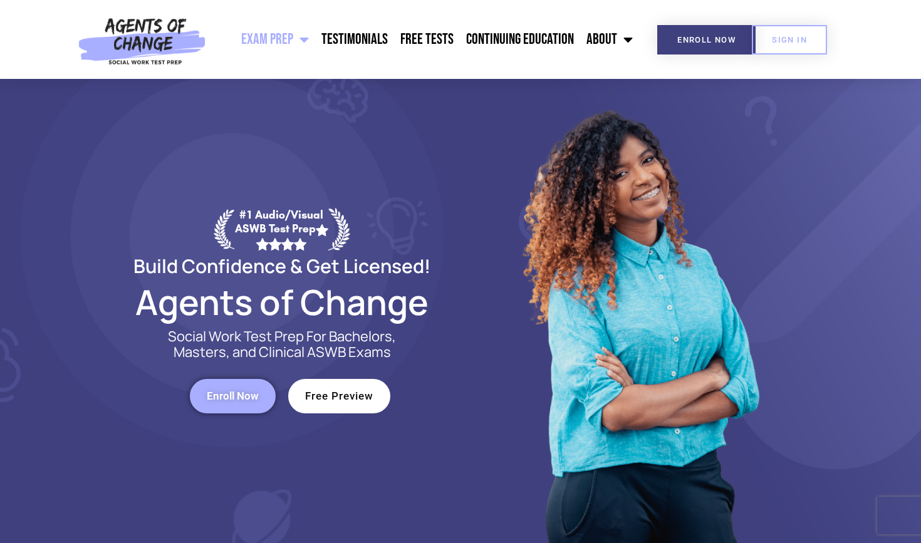  Describe the element at coordinates (275, 39) in the screenshot. I see `a: Exam Prep` at that location.